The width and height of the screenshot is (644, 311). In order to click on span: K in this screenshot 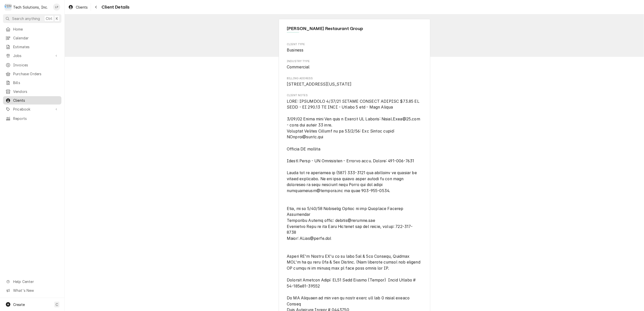, I will do `click(57, 18)`.